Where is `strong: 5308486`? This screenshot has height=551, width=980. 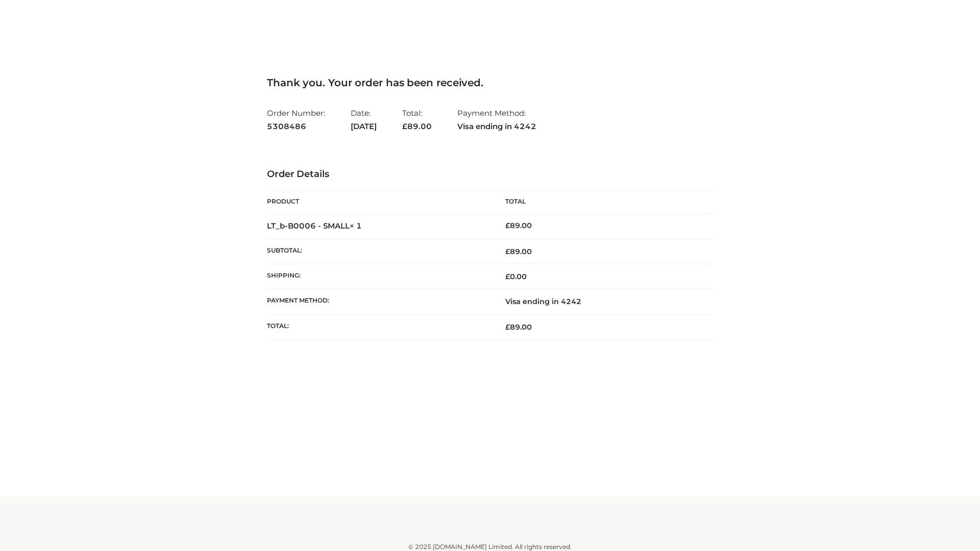 strong: 5308486 is located at coordinates (296, 126).